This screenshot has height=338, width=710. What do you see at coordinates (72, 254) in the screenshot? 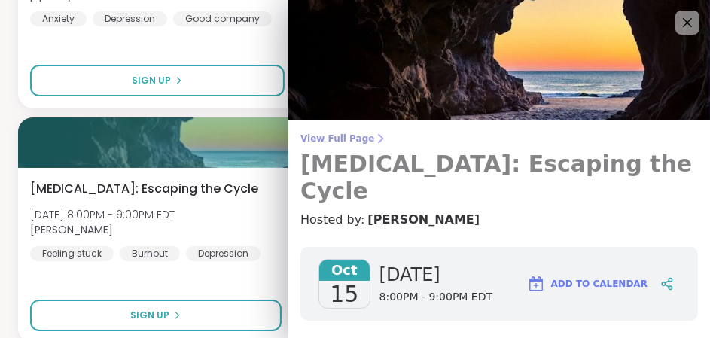
I see `div: Feeling stuck` at bounding box center [72, 254].